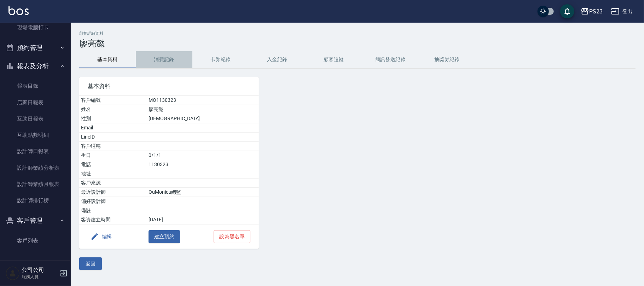  I want to click on button: 消費記錄, so click(164, 60).